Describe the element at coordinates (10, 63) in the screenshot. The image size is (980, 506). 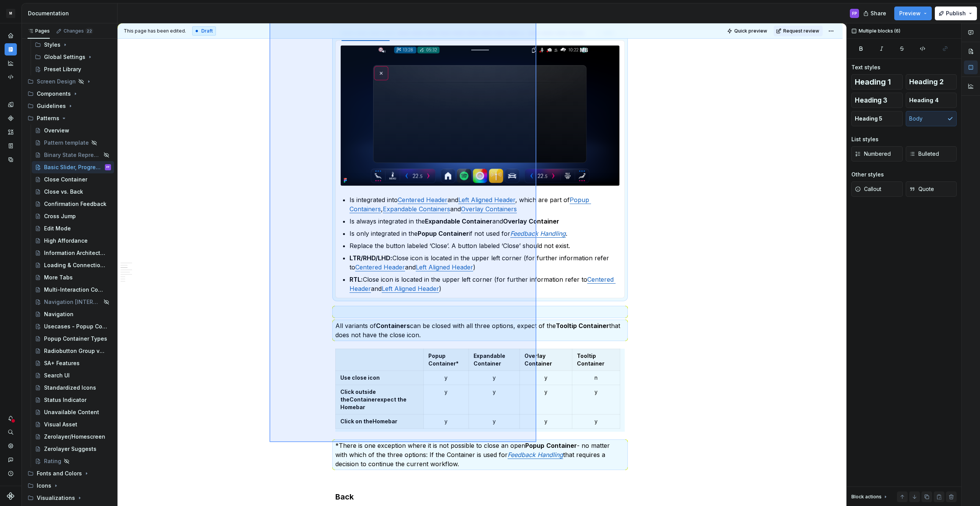
I see `div: Analytics` at that location.